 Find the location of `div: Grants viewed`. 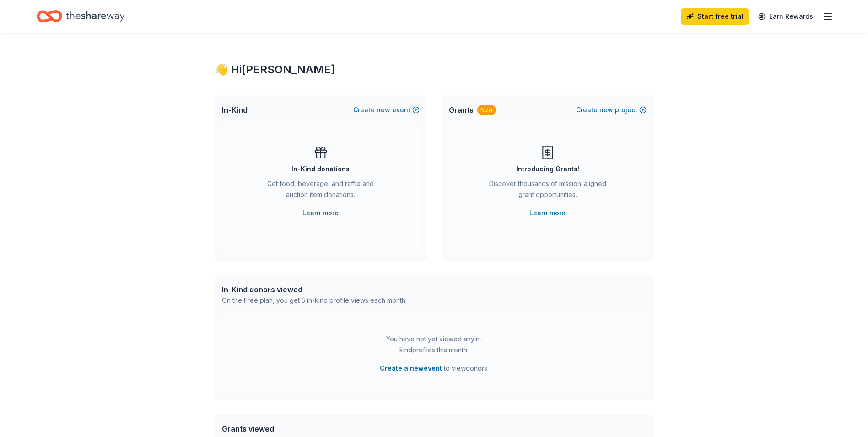

div: Grants viewed is located at coordinates (312, 429).